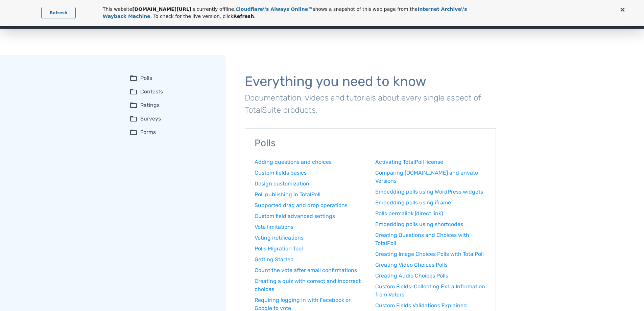 The width and height of the screenshot is (644, 311). What do you see at coordinates (244, 16) in the screenshot?
I see `strong: Refresh` at bounding box center [244, 16].